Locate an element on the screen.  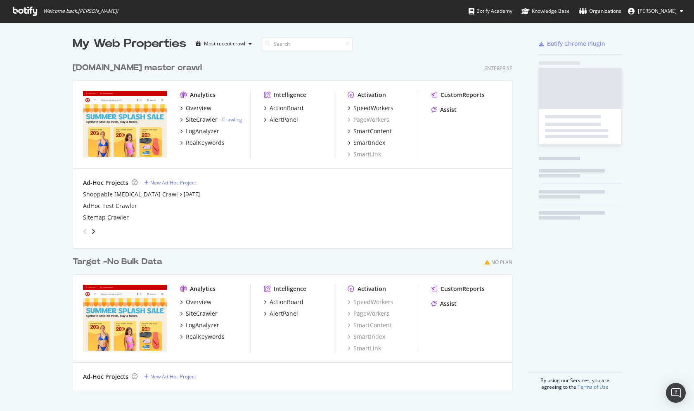
div: grid is located at coordinates (296, 221).